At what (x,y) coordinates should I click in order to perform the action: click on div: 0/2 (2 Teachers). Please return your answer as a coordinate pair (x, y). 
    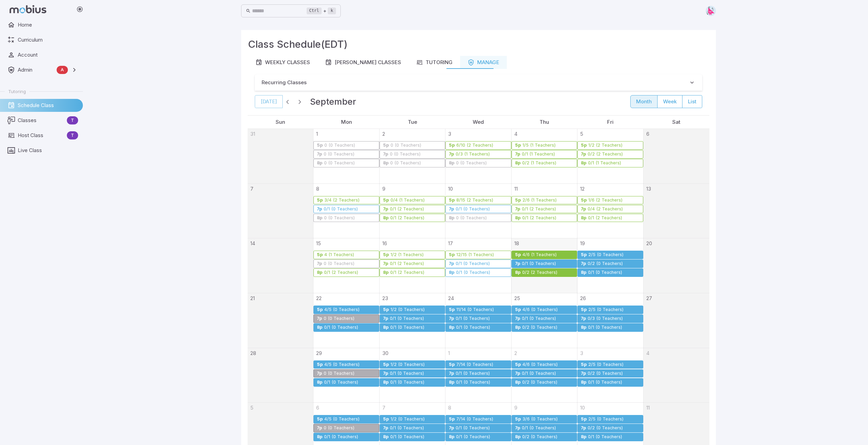
    Looking at the image, I should click on (540, 272).